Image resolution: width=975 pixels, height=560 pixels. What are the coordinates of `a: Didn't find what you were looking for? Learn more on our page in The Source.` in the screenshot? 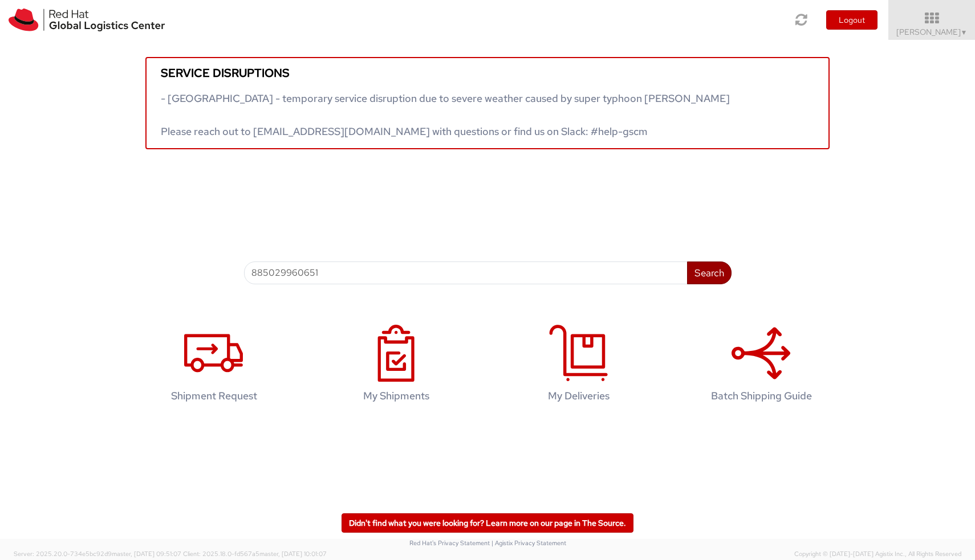 It's located at (488, 523).